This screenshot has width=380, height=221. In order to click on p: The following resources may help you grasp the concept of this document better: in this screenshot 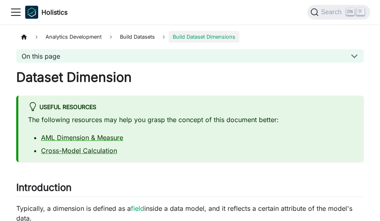, I will do `click(191, 120)`.